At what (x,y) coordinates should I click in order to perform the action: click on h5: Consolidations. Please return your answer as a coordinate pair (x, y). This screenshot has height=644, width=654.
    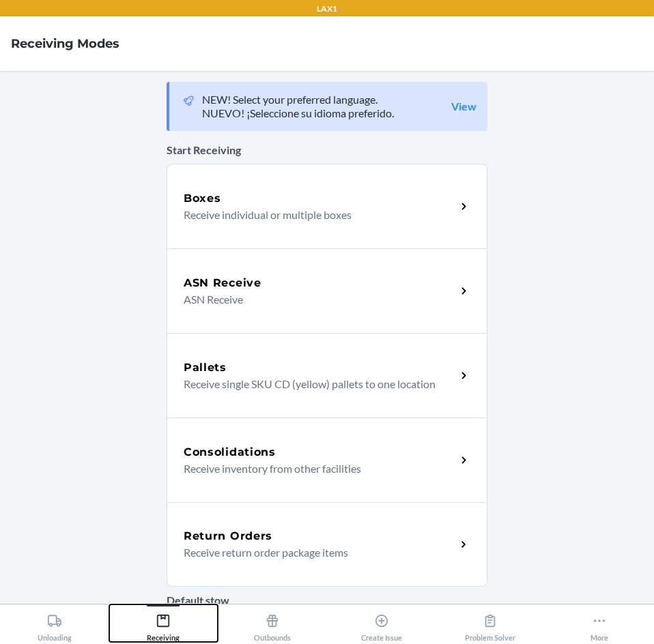
    Looking at the image, I should click on (229, 452).